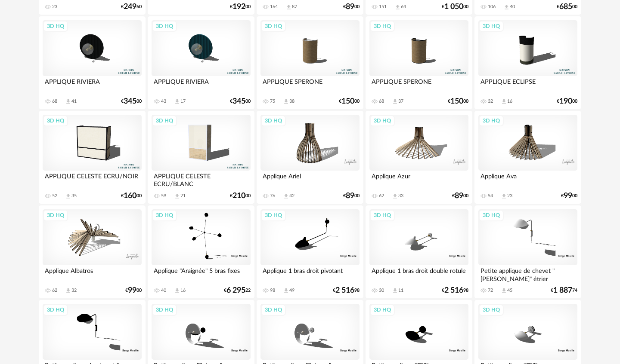 The height and width of the screenshot is (364, 620). Describe the element at coordinates (490, 291) in the screenshot. I see `div: 72` at that location.